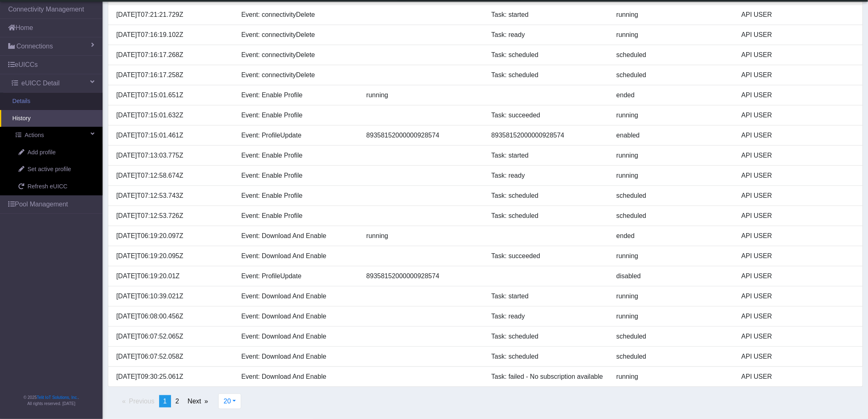  What do you see at coordinates (54, 153) in the screenshot?
I see `a: Add profile` at bounding box center [54, 153].